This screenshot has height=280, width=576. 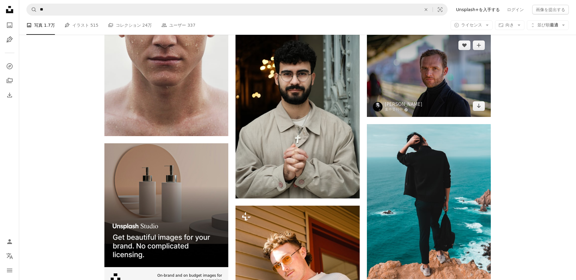 I want to click on img: 黒いノッチ付きラペルスーツジャケットを着た男性, so click(x=429, y=76).